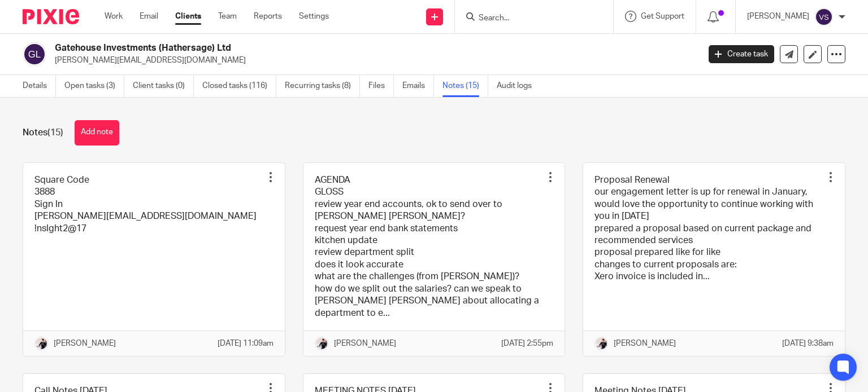 This screenshot has width=868, height=392. What do you see at coordinates (188, 17) in the screenshot?
I see `a: Clients` at bounding box center [188, 17].